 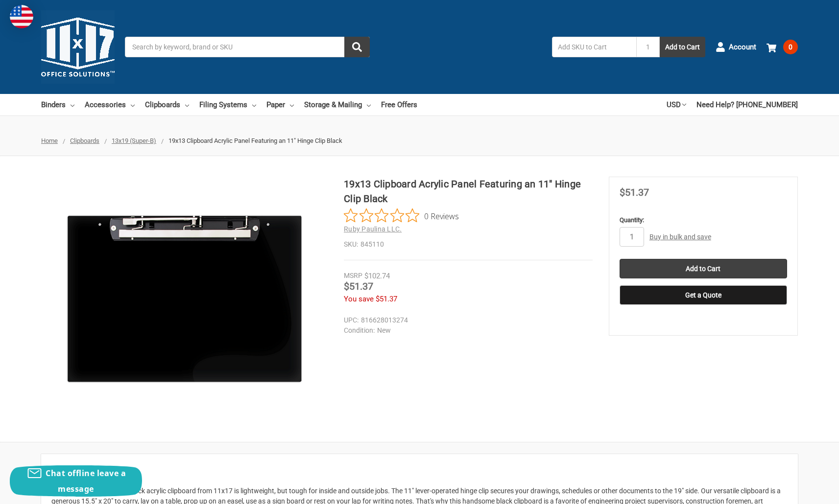 What do you see at coordinates (441, 216) in the screenshot?
I see `span: 0 Reviews` at bounding box center [441, 216].